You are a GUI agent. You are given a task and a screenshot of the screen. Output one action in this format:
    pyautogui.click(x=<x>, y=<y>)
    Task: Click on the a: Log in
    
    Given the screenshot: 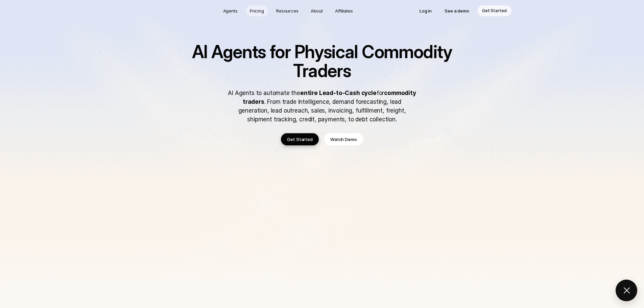 What is the action you would take?
    pyautogui.click(x=426, y=11)
    